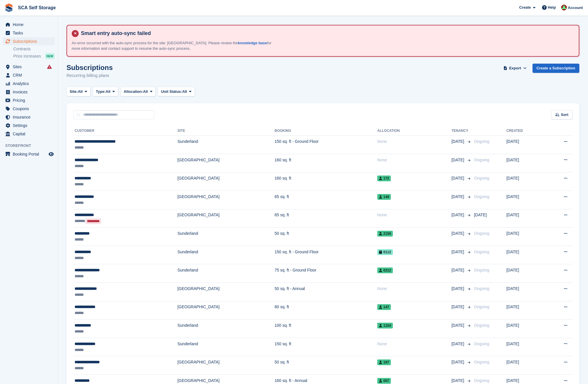 Image resolution: width=588 pixels, height=384 pixels. What do you see at coordinates (326, 329) in the screenshot?
I see `td: 100 sq. ft` at bounding box center [326, 329].